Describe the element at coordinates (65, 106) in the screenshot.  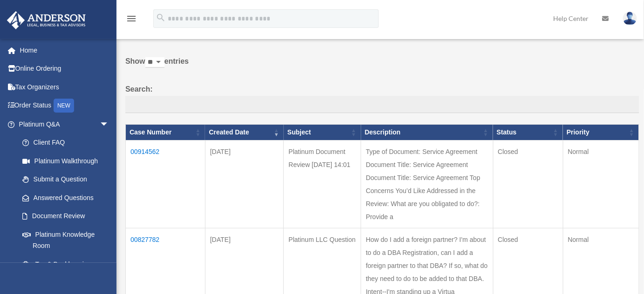
I see `a: Order StatusNEW` at that location.